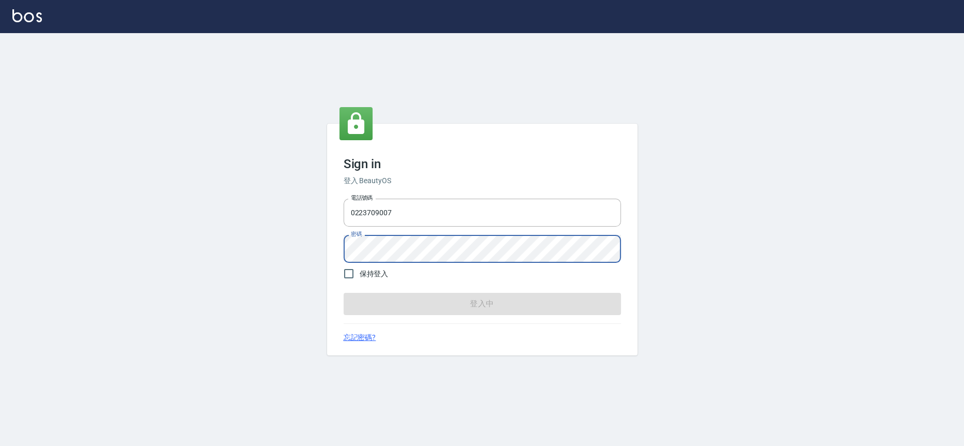 The height and width of the screenshot is (446, 964). Describe the element at coordinates (374, 274) in the screenshot. I see `span: 保持登入` at that location.